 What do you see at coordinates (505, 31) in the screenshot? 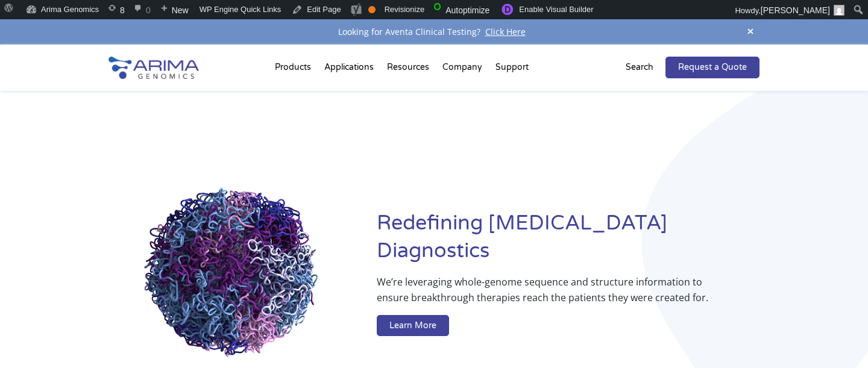
I see `a: Click Here` at bounding box center [505, 31].